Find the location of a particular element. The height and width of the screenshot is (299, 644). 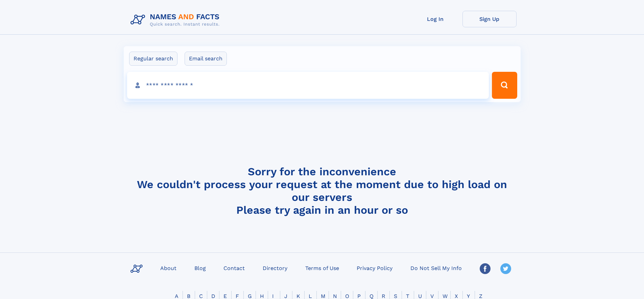

button: Search Button is located at coordinates (505, 85).